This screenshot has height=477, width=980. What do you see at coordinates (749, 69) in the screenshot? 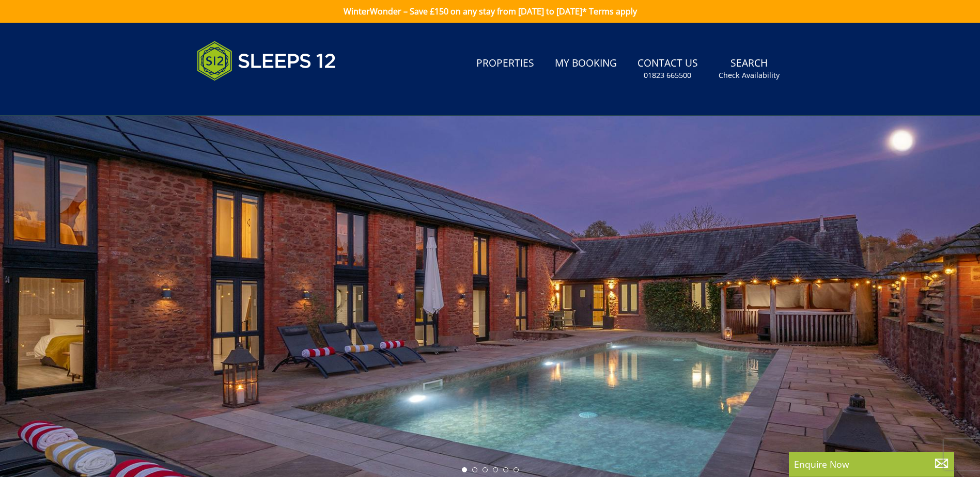
I see `a: SearchCheck Availability` at bounding box center [749, 69].